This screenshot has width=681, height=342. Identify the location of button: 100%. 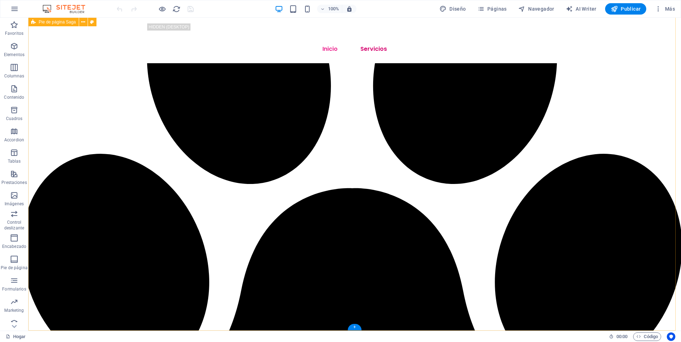
(330, 9).